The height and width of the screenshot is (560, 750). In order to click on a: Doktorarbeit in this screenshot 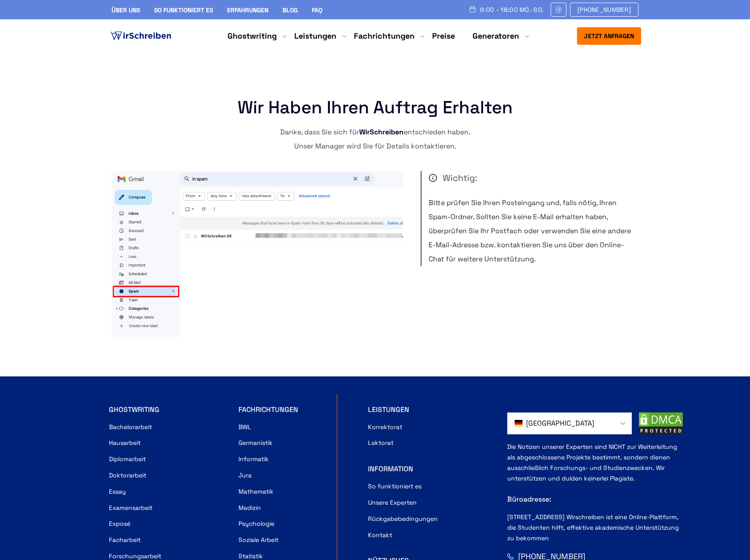, I will do `click(127, 475)`.